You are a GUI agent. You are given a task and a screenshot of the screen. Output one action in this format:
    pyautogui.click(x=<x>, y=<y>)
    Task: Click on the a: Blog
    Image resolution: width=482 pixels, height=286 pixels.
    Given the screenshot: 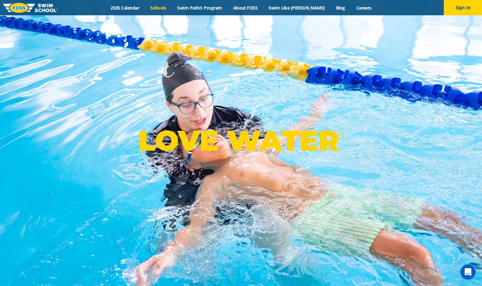 What is the action you would take?
    pyautogui.click(x=340, y=8)
    